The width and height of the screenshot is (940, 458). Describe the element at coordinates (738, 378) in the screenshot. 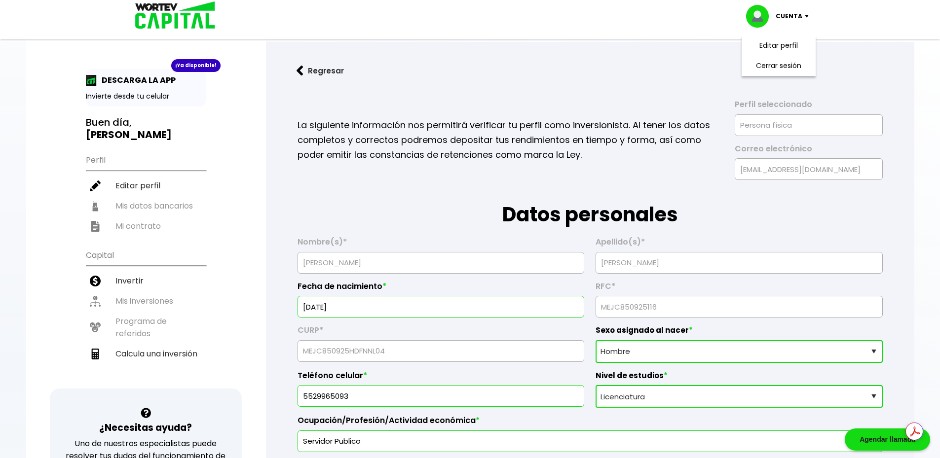

I see `label: Nivel de estudios` at that location.